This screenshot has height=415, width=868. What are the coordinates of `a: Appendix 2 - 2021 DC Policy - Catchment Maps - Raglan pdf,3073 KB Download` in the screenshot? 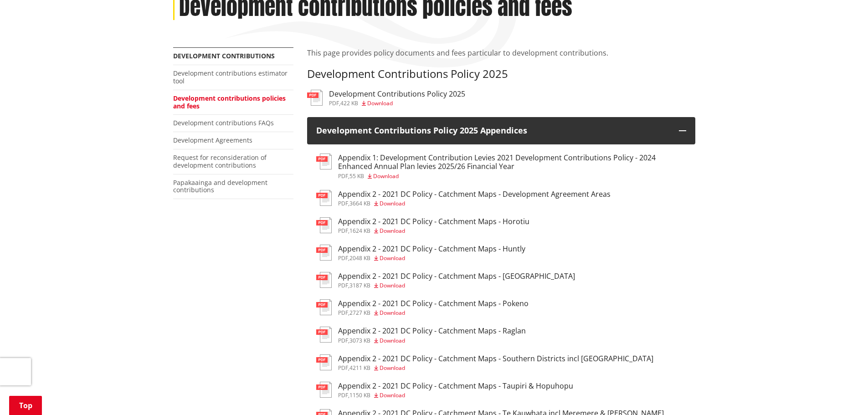 It's located at (421, 335).